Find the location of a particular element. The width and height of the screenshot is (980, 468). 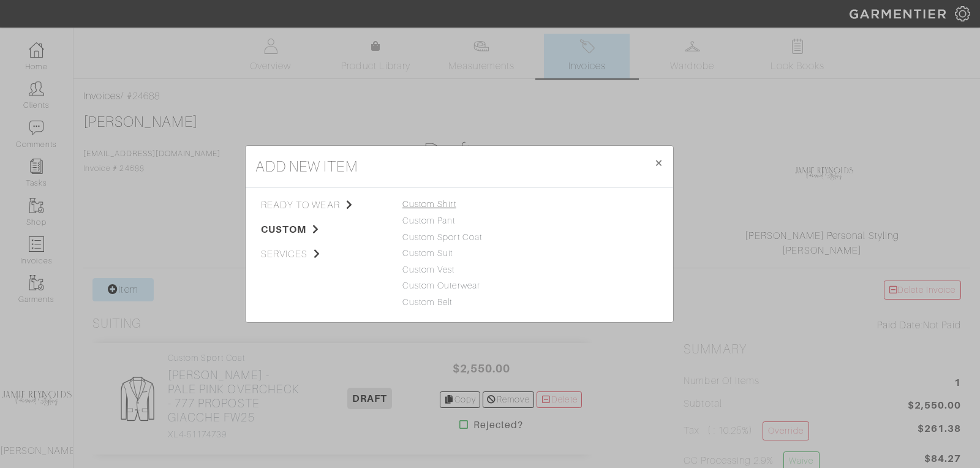

span: ready to wear is located at coordinates (322, 205).